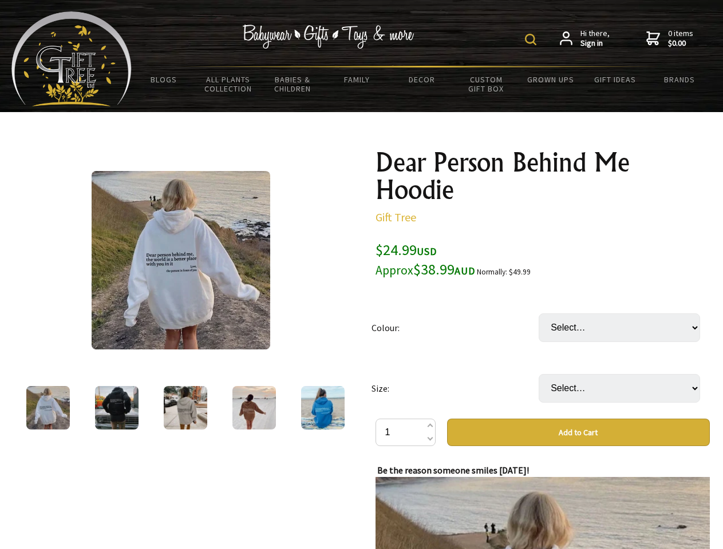 The height and width of the screenshot is (549, 723). Describe the element at coordinates (669, 38) in the screenshot. I see `a: 0 items$0.00` at that location.